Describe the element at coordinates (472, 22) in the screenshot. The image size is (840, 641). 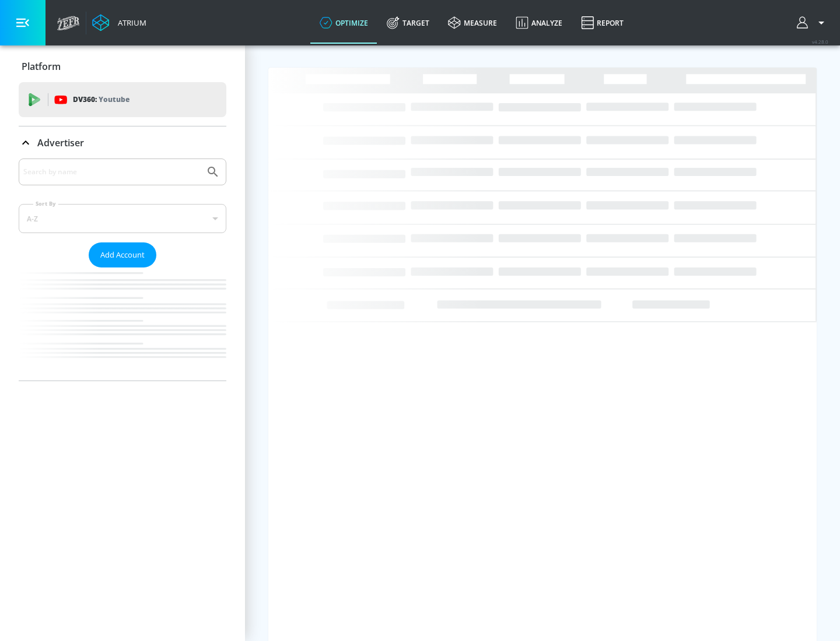
I see `a: measure` at that location.